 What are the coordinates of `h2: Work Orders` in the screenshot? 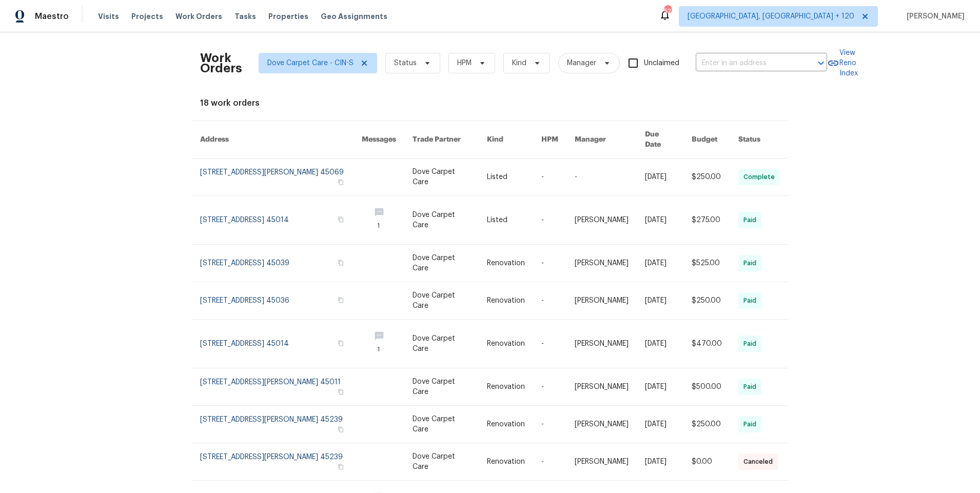 It's located at (221, 63).